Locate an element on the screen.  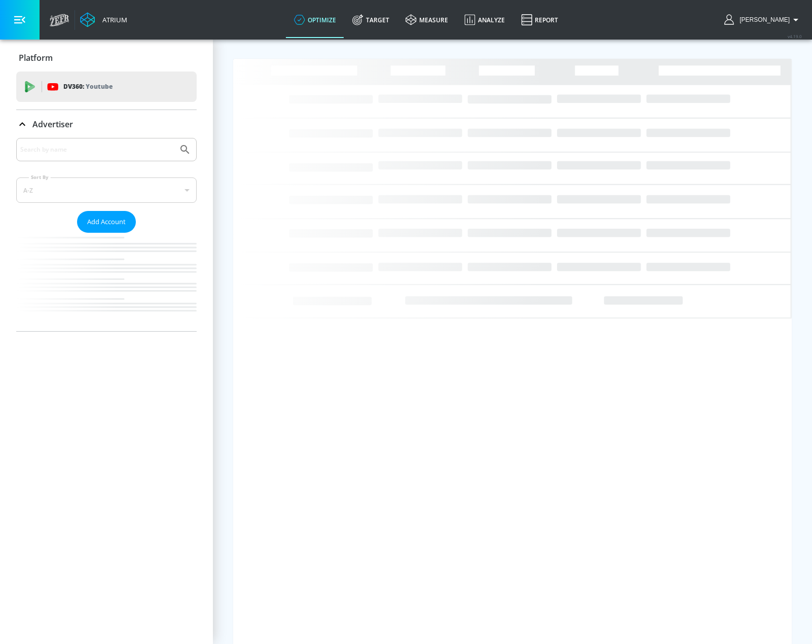
span: v 4.19.0 is located at coordinates (795, 36).